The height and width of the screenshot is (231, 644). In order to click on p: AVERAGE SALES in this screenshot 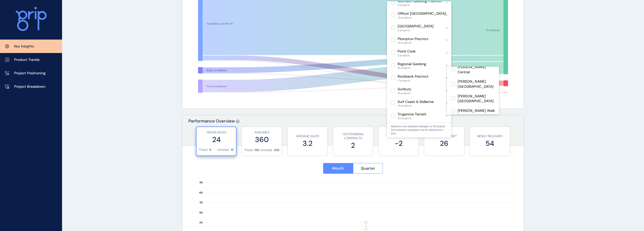, I will do `click(308, 136)`.